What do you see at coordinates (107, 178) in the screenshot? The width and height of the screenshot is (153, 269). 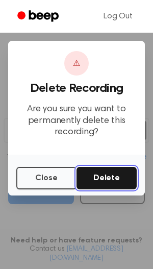 I see `button: Delete` at bounding box center [107, 178].